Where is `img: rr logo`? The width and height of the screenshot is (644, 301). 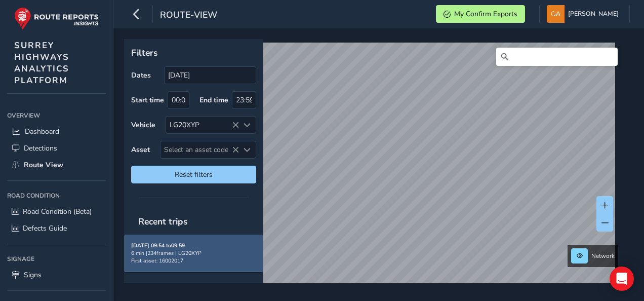 img: rr logo is located at coordinates (56, 18).